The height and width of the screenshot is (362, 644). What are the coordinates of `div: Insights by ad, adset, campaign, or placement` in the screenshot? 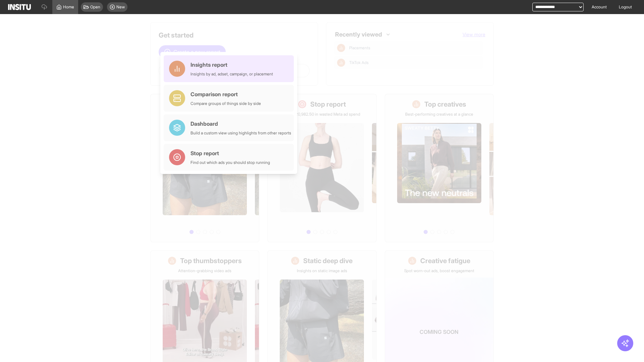 It's located at (232, 74).